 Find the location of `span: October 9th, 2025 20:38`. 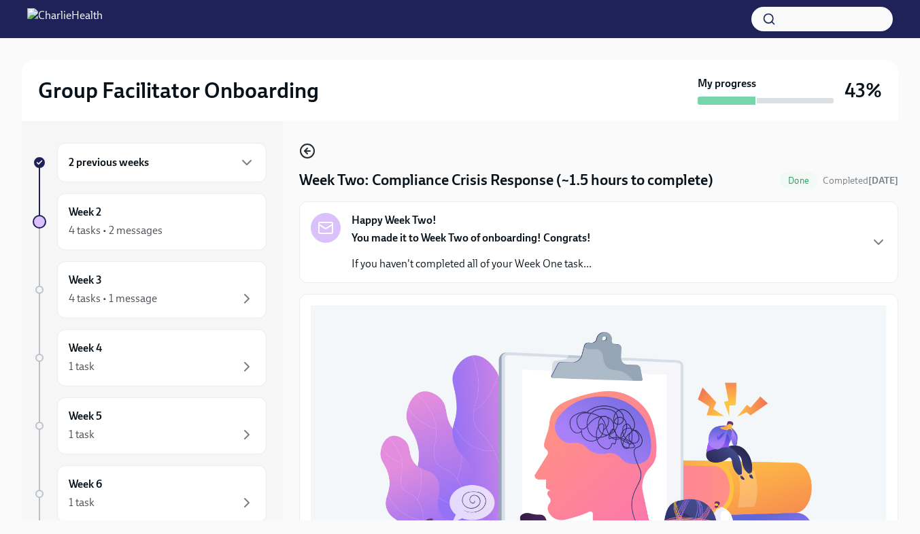

span: October 9th, 2025 20:38 is located at coordinates (860, 180).